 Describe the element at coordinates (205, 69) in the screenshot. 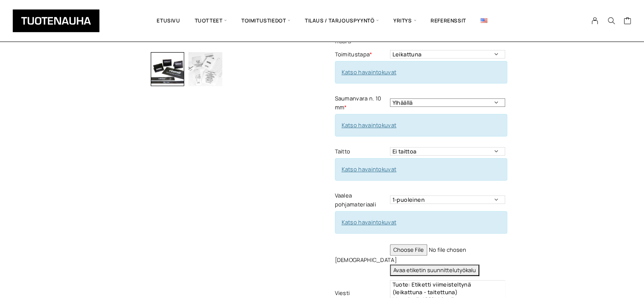

I see `img: Ekologinen polyestersatiini 2` at that location.